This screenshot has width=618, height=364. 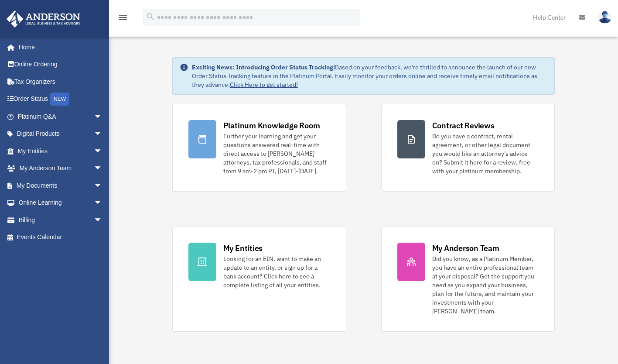 What do you see at coordinates (468, 147) in the screenshot?
I see `a: Contract Reviews Do you have a contract, rental agreement, or other legal document you would like...` at bounding box center [468, 147].